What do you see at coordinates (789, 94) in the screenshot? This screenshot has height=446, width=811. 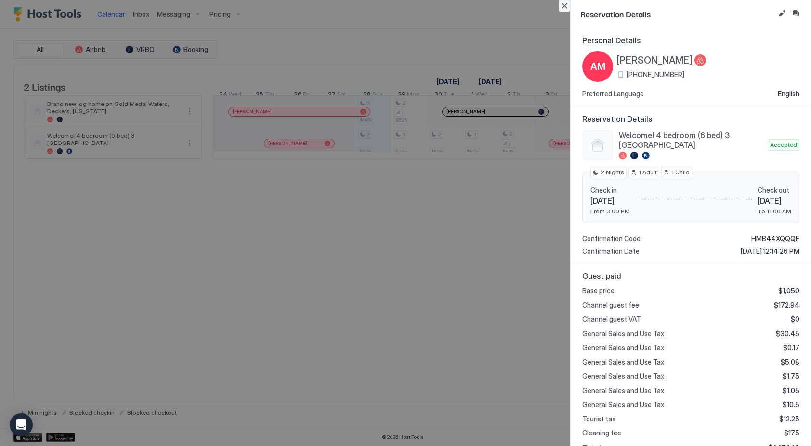 I see `span: English` at bounding box center [789, 94].